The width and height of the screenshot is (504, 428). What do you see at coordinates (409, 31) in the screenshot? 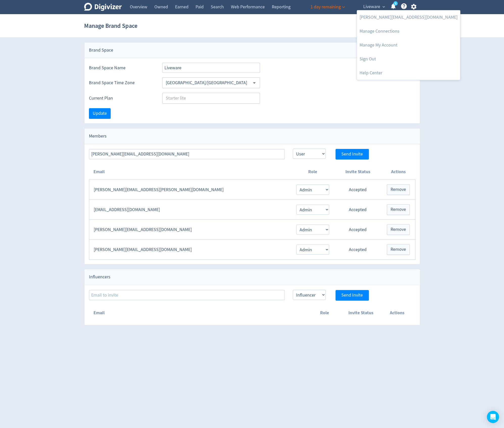
I see `a: Manage Connections` at bounding box center [409, 31].